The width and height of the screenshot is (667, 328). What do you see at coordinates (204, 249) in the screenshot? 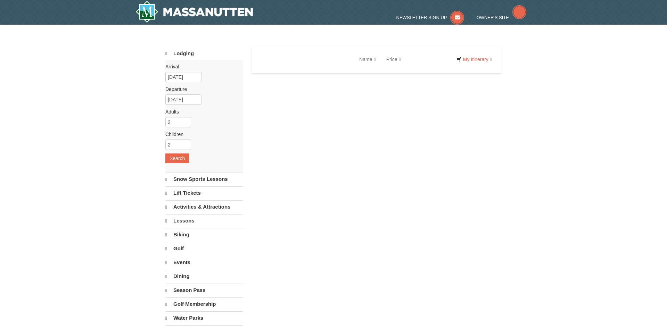
I see `a: Golf` at bounding box center [204, 249].